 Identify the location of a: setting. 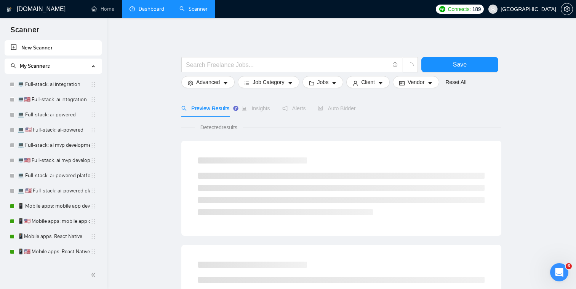
(567, 9).